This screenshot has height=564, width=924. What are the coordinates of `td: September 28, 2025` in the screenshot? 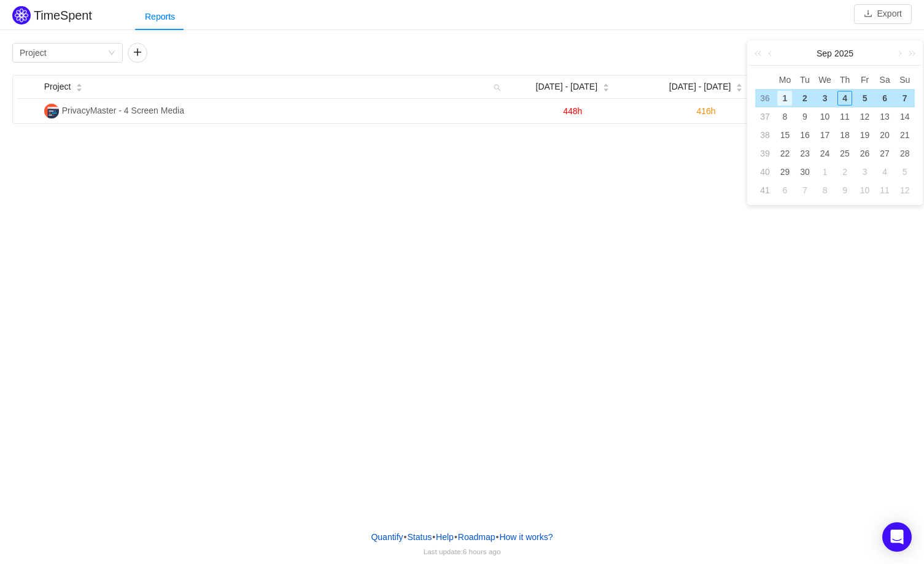 It's located at (904, 153).